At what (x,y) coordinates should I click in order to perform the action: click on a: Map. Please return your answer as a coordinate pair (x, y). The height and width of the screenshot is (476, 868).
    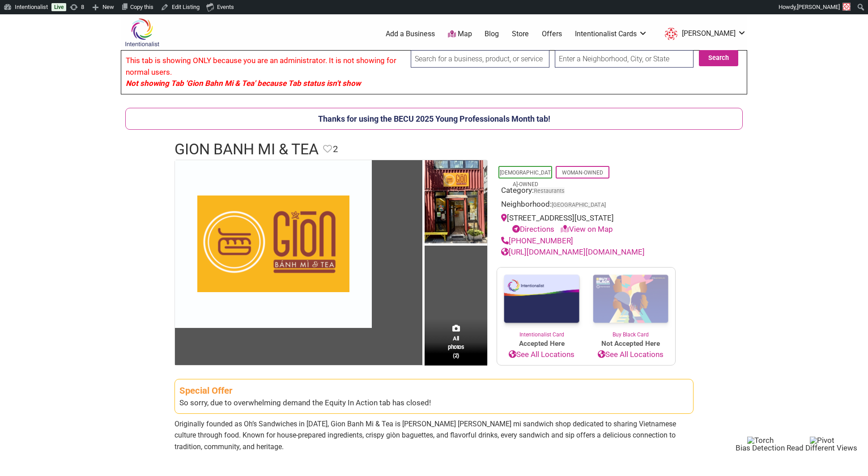
    Looking at the image, I should click on (460, 34).